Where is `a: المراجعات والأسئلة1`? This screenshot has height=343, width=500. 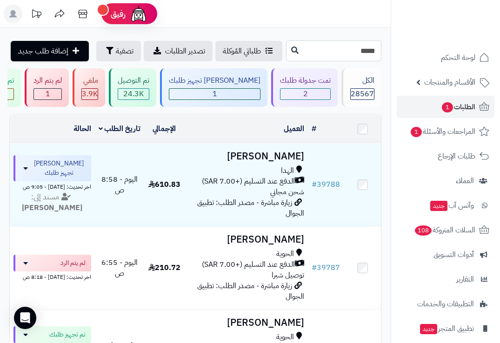
a: المراجعات والأسئلة1 is located at coordinates (445, 132).